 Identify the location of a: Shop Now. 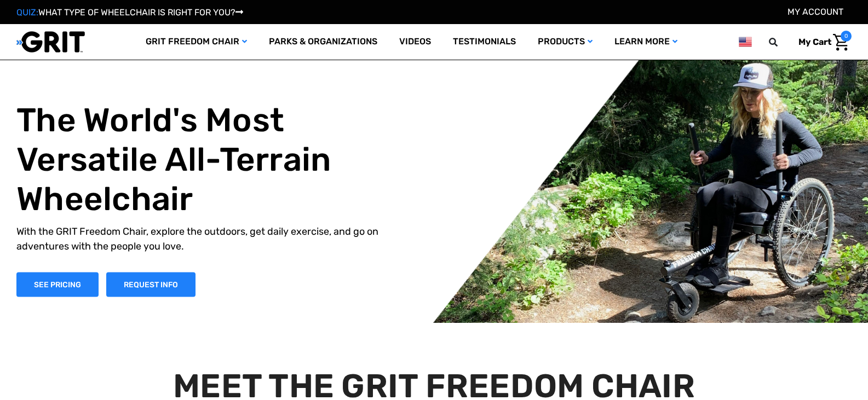
(57, 284).